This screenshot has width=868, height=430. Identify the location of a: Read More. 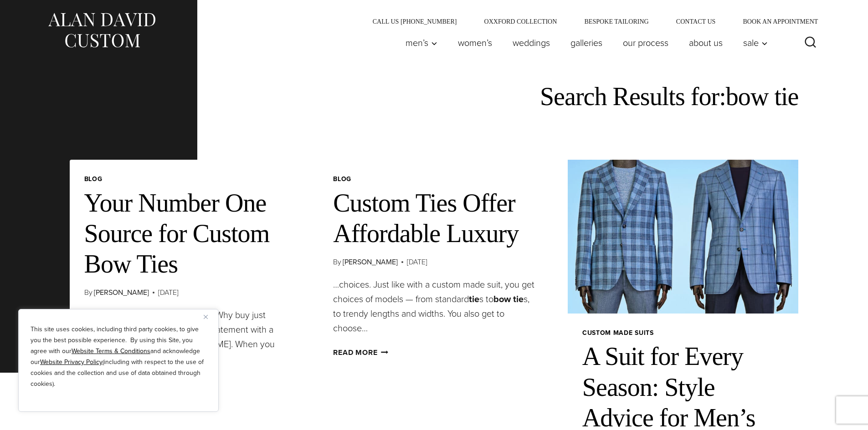
(360, 352).